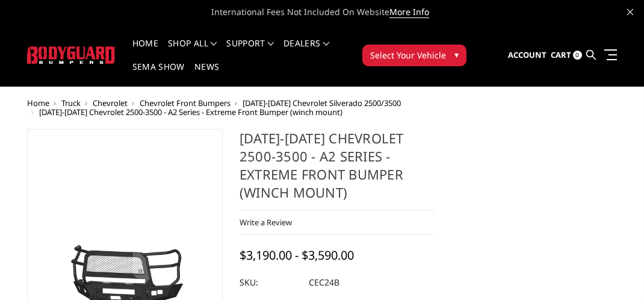 Image resolution: width=644 pixels, height=300 pixels. What do you see at coordinates (324, 283) in the screenshot?
I see `dd: CEC24B` at bounding box center [324, 283].